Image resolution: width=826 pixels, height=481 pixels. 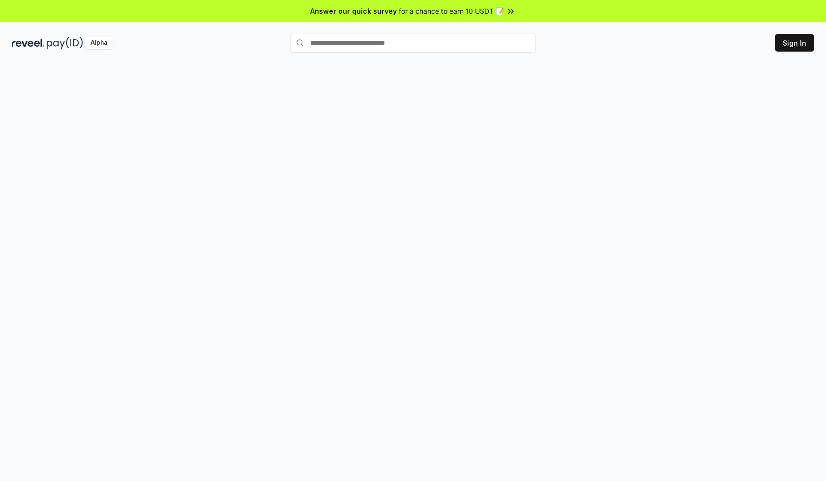 I want to click on div: Alpha, so click(x=99, y=43).